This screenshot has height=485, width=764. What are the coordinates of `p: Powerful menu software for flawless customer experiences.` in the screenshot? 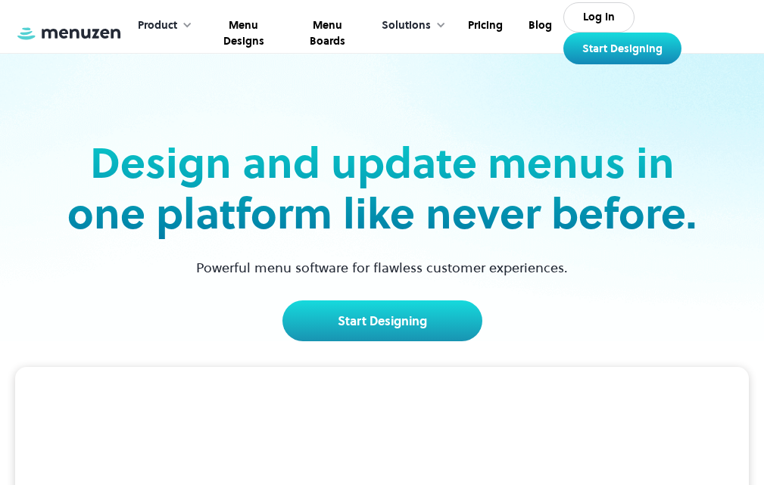 It's located at (382, 267).